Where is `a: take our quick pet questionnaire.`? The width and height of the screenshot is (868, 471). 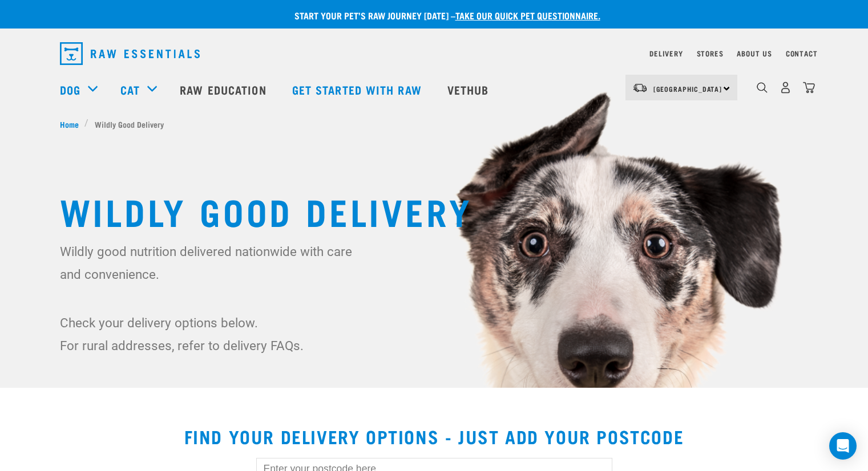
a: take our quick pet questionnaire. is located at coordinates (528, 15).